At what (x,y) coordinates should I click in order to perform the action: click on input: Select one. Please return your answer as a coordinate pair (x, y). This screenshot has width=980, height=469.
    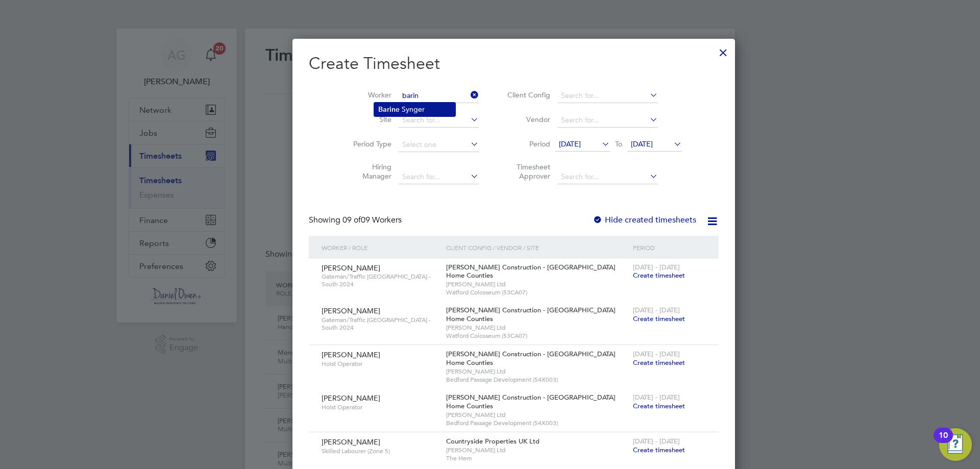
    Looking at the image, I should click on (438, 145).